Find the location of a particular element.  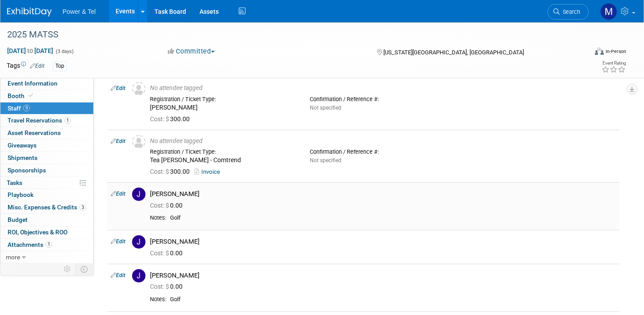

a: Attachments1 is located at coordinates (47, 245).